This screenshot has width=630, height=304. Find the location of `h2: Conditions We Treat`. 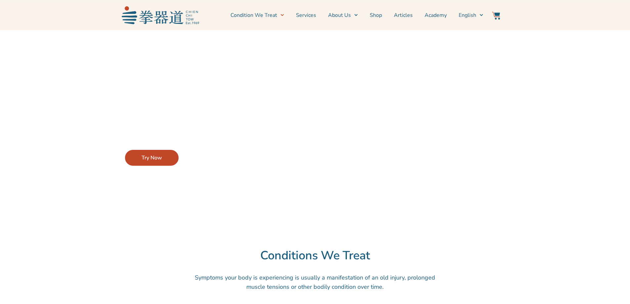

h2: Conditions We Treat is located at coordinates (315, 256).